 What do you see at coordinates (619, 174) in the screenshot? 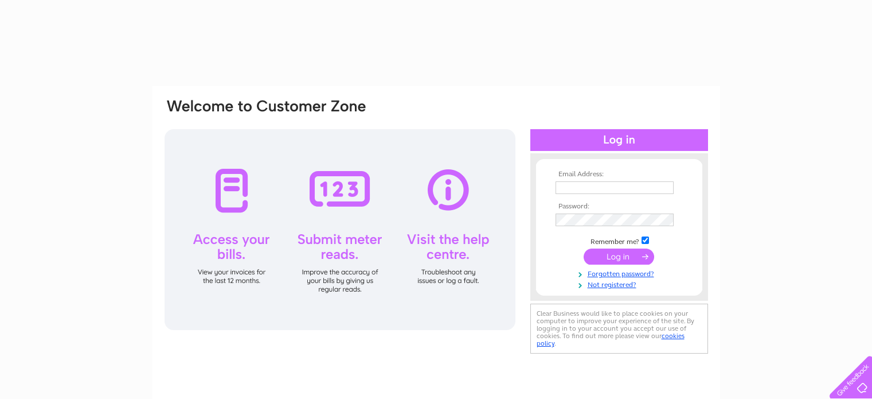
I see `th: Email Address:` at bounding box center [619, 174].